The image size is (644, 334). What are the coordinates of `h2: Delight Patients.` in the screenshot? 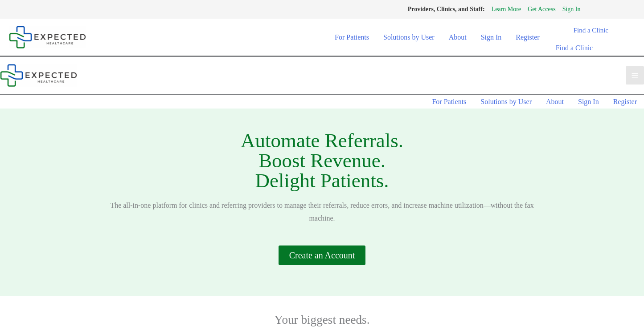 It's located at (322, 181).